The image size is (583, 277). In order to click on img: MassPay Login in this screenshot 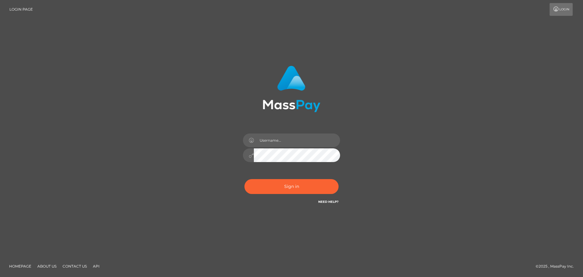, I will do `click(292, 89)`.